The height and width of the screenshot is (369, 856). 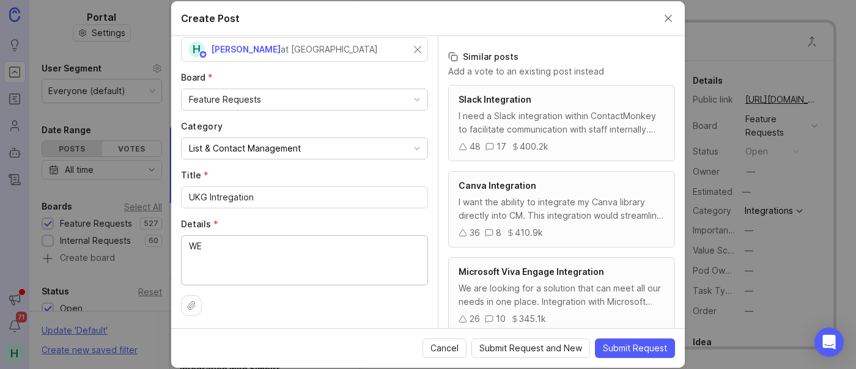 What do you see at coordinates (561, 123) in the screenshot?
I see `div: I need a Slack integration within ContactMonkey to facilitate communication with staff internally...` at bounding box center [561, 123].